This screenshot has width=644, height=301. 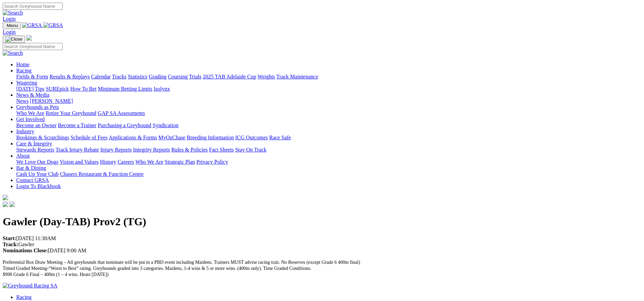 What do you see at coordinates (43, 137) in the screenshot?
I see `a: Bookings & Scratchings` at bounding box center [43, 137].